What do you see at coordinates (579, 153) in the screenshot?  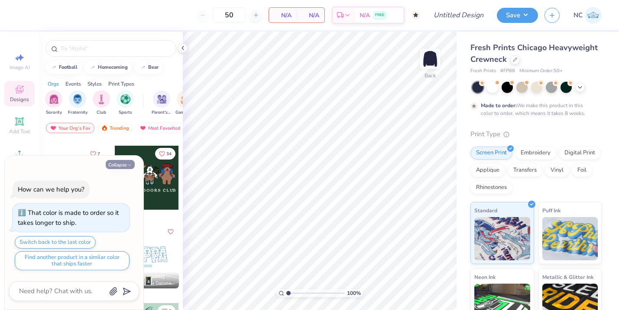 I see `div: Digital Print` at bounding box center [579, 153].